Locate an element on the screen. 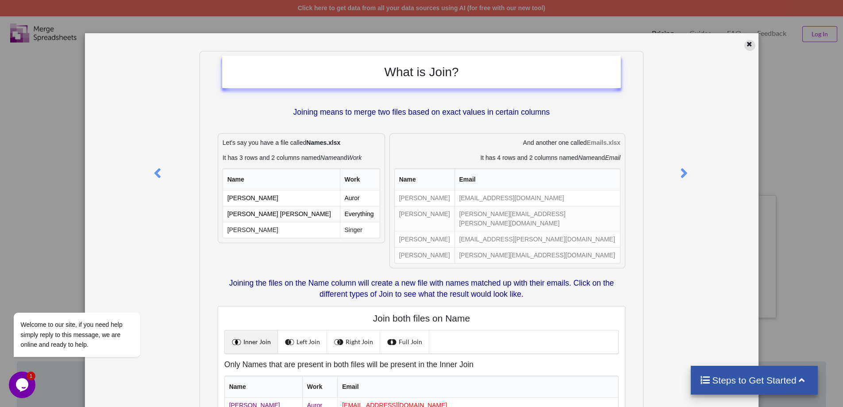  i: Email is located at coordinates (612, 158).